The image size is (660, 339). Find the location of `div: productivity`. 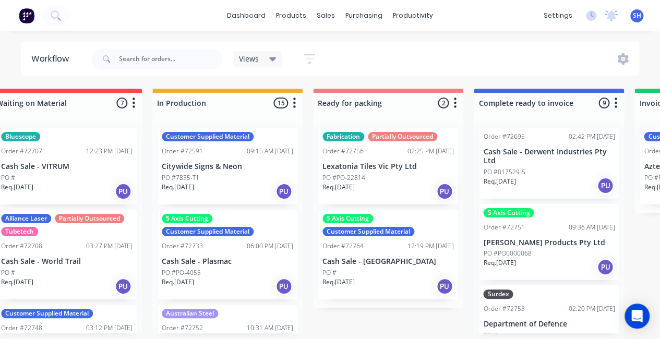

div: productivity is located at coordinates (413, 16).